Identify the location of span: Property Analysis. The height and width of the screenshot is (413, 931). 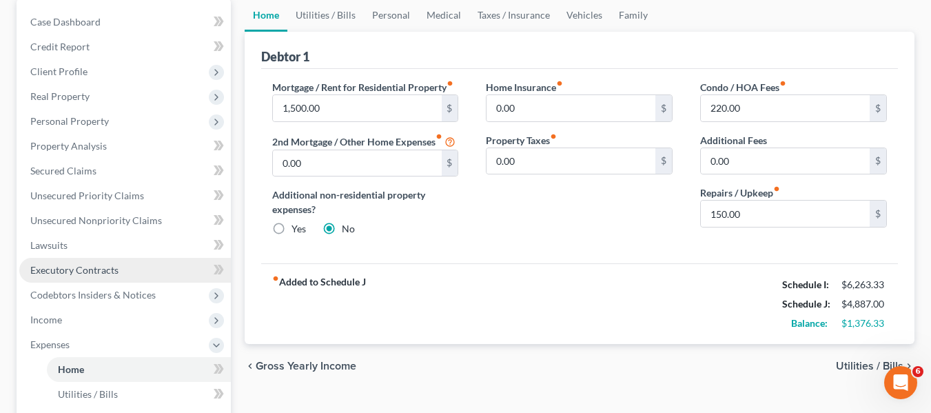
(68, 145).